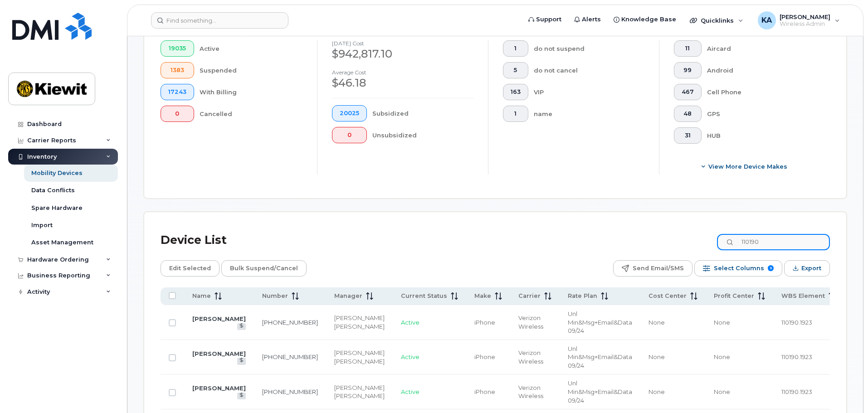 This screenshot has width=868, height=413. I want to click on button: 163, so click(515, 92).